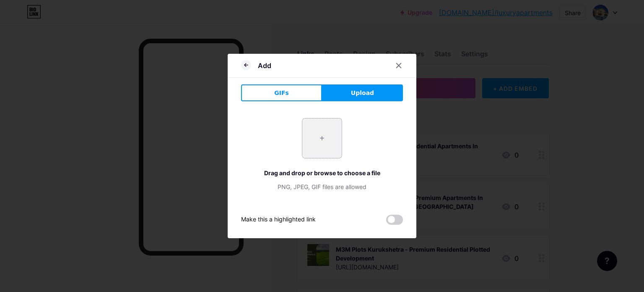 The image size is (644, 292). What do you see at coordinates (282, 93) in the screenshot?
I see `span: GIFs` at bounding box center [282, 93].